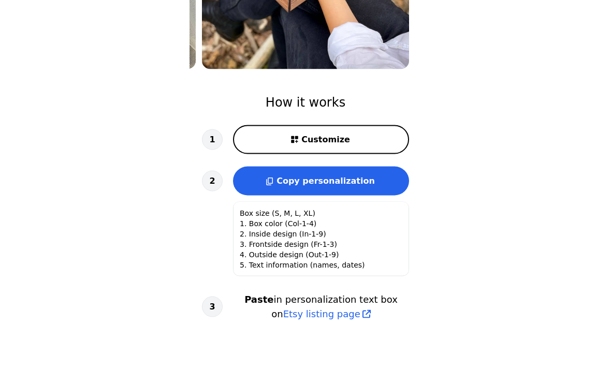  I want to click on h2: How it works, so click(306, 103).